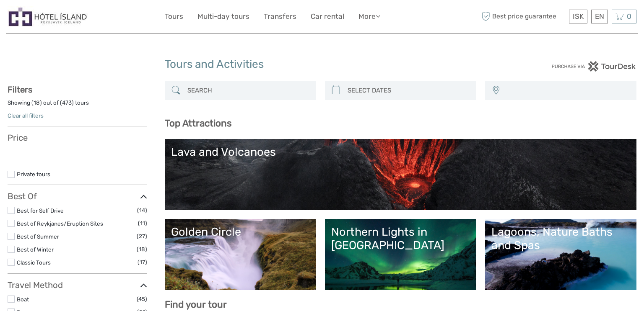 The height and width of the screenshot is (311, 644). Describe the element at coordinates (77, 196) in the screenshot. I see `h3: Best Of` at that location.